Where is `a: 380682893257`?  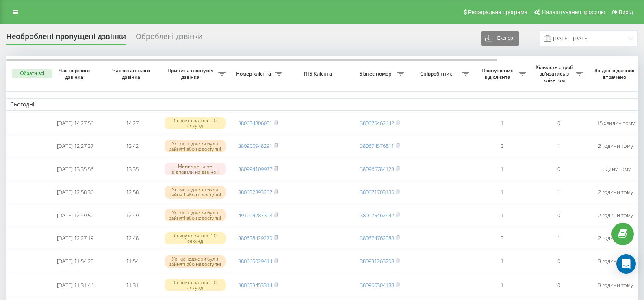 a: 380682893257 is located at coordinates (256, 192).